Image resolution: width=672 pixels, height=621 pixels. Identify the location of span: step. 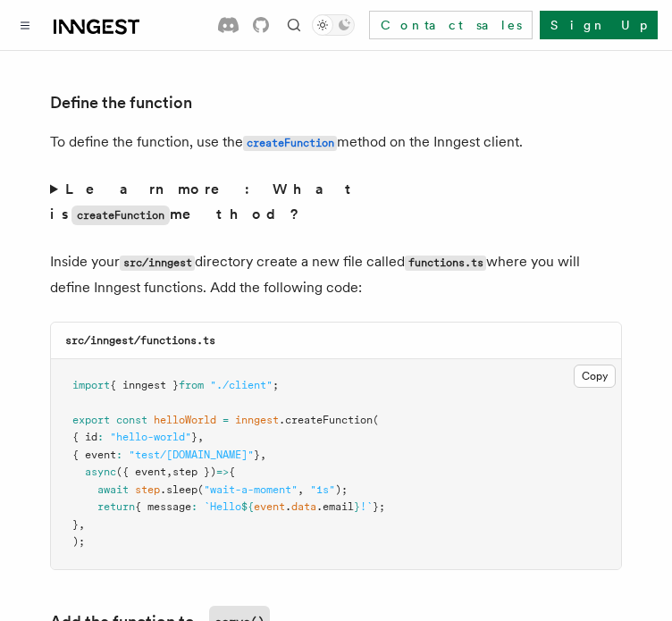
(147, 489).